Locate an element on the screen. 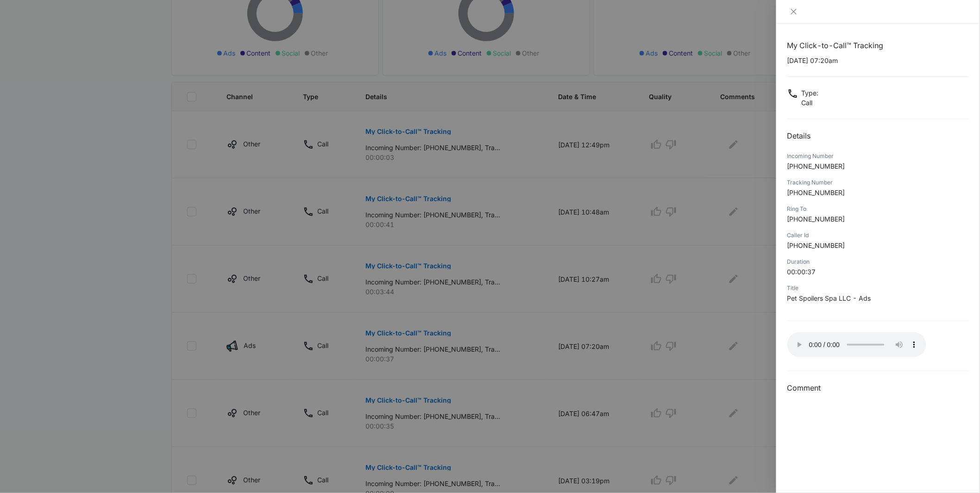 The image size is (980, 493). div: Tracking Number is located at coordinates (878, 182).